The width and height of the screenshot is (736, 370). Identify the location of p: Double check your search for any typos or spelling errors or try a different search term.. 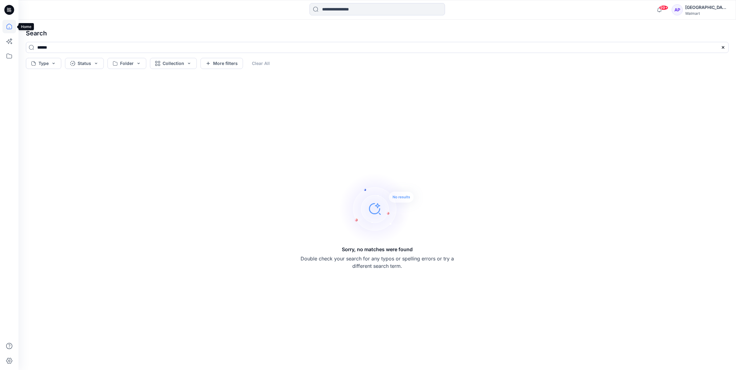
(377, 262).